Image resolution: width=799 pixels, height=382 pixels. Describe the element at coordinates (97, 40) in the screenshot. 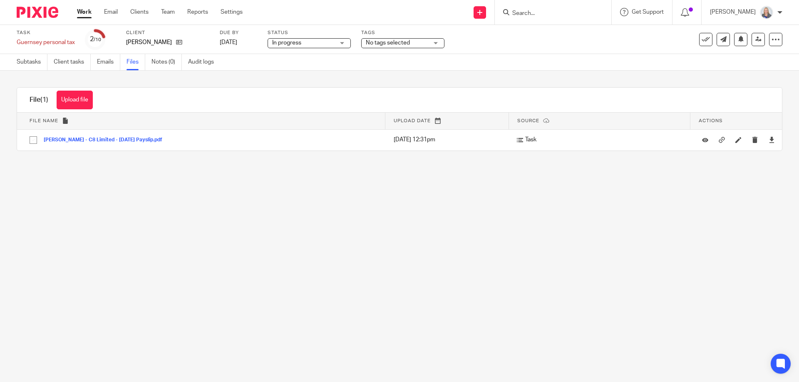

I see `small: /10` at that location.